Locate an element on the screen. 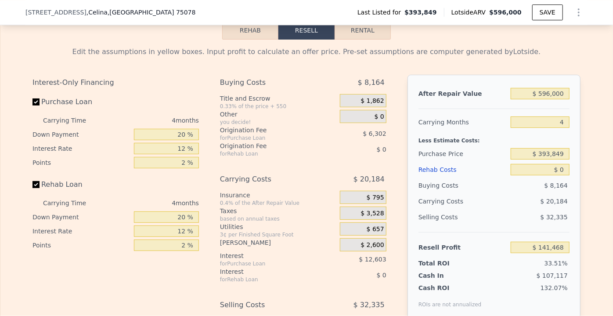 The height and width of the screenshot is (316, 613). span: $ 107,117 is located at coordinates (552, 275).